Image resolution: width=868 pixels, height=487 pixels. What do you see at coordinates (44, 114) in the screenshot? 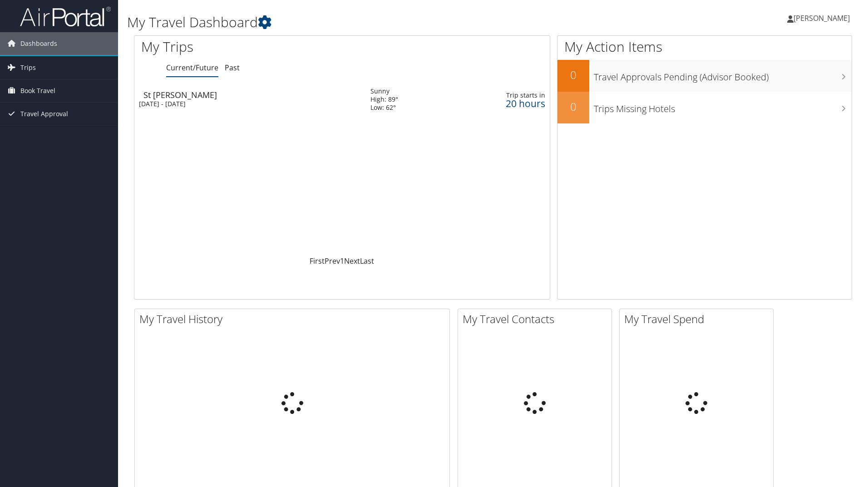
I see `span: Travel Approval` at bounding box center [44, 114].